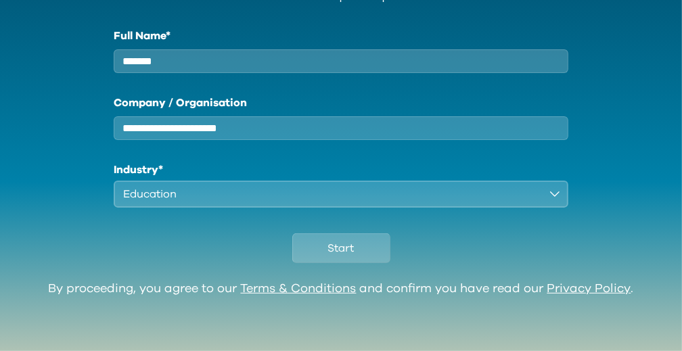  What do you see at coordinates (298, 289) in the screenshot?
I see `a: Terms & Conditions` at bounding box center [298, 289].